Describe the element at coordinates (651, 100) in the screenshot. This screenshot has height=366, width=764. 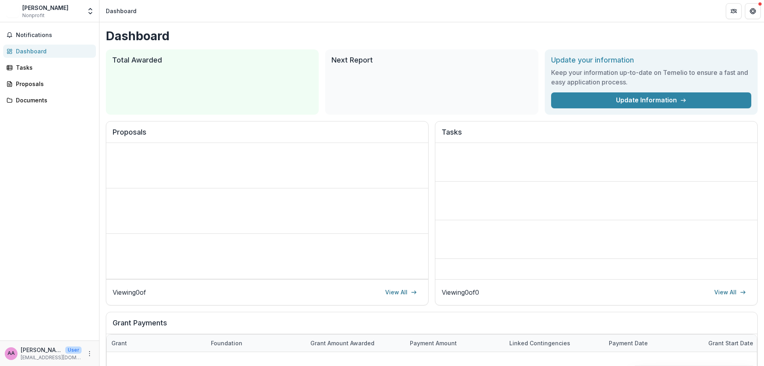
I see `a: Update Information` at that location.